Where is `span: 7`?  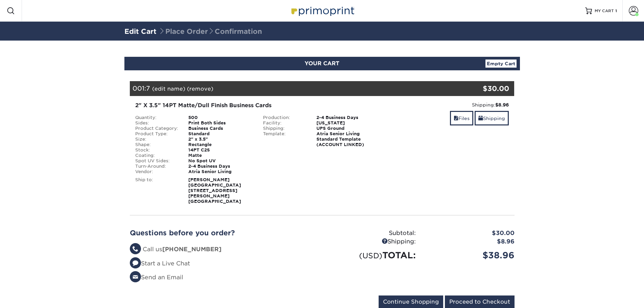
span: 7 is located at coordinates (148, 88).